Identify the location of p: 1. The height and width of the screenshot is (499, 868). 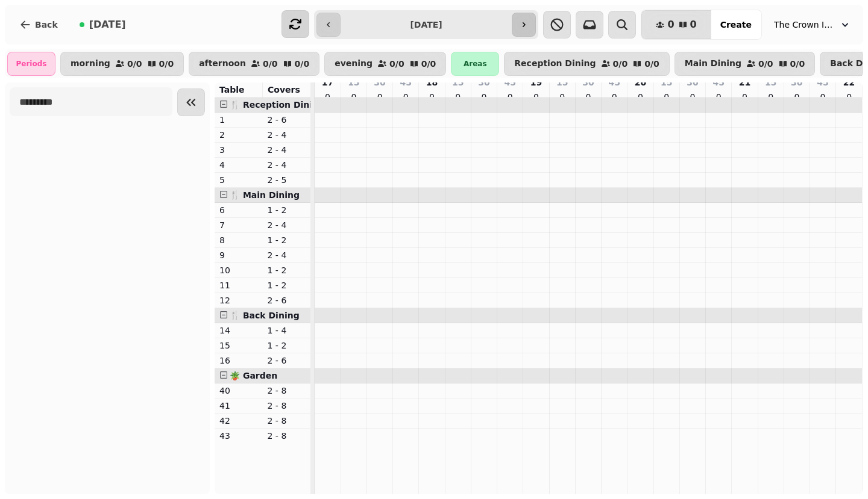
(239, 120).